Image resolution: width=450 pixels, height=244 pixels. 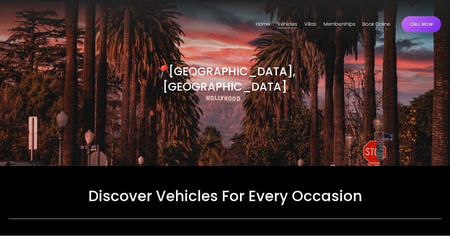 What do you see at coordinates (263, 24) in the screenshot?
I see `a: Home` at bounding box center [263, 24].